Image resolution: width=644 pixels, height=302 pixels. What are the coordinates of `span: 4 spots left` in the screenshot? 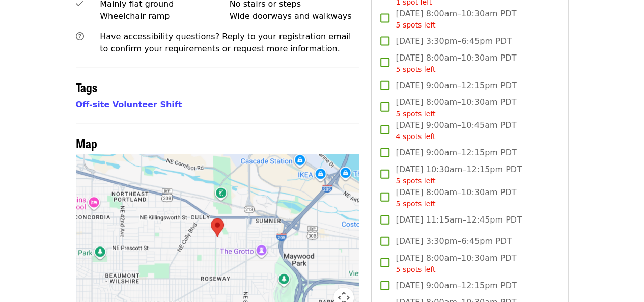 It's located at (415, 136).